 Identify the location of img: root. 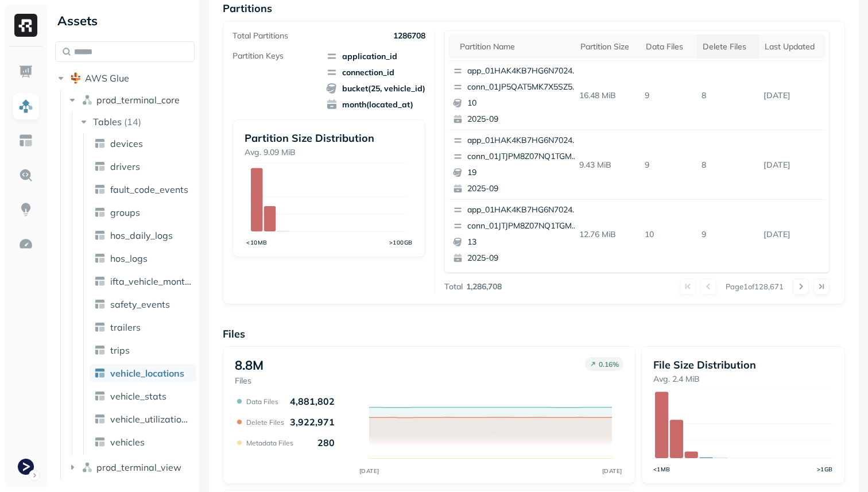
(76, 78).